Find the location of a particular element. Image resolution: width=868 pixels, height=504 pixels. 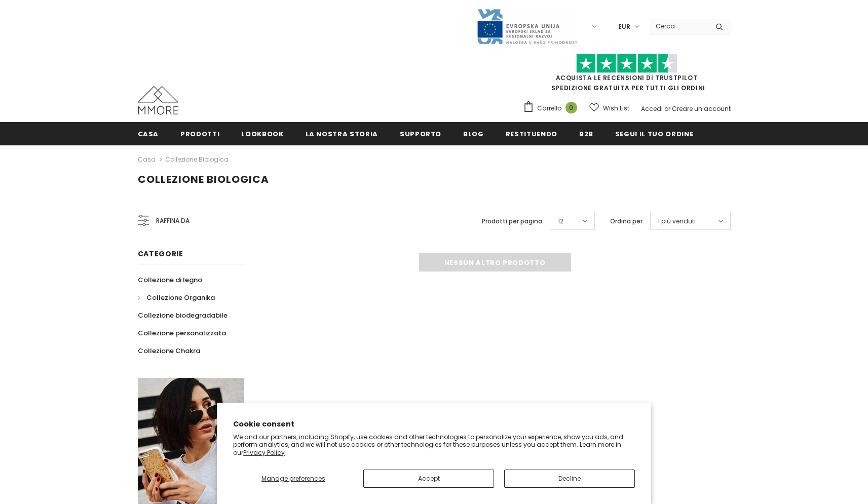

span: Blog is located at coordinates (474, 134).